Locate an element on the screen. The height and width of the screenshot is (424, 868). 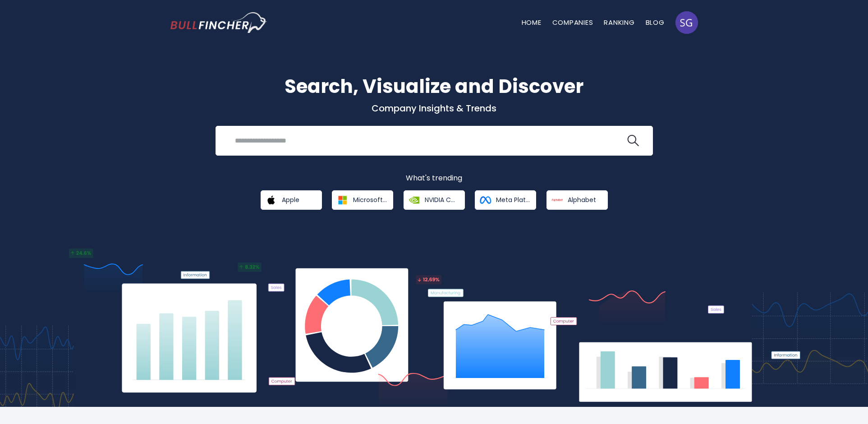
p: What's trending is located at coordinates (435, 178).